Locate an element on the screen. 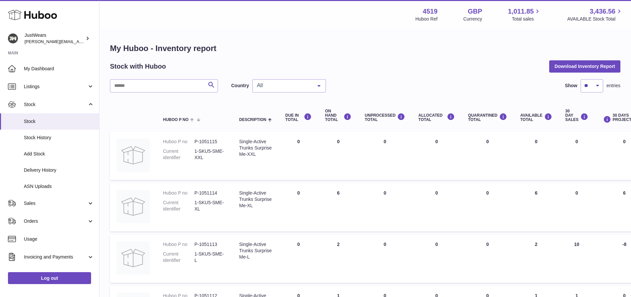 The image size is (631, 297). span: Total sales is located at coordinates (526, 19).